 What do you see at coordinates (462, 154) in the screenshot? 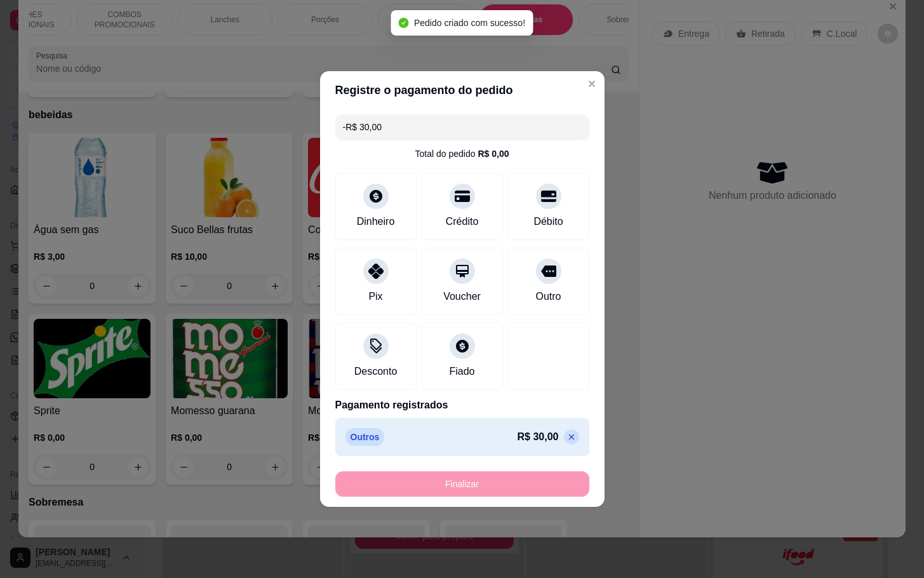
I see `div: Total do pedido` at bounding box center [462, 154].